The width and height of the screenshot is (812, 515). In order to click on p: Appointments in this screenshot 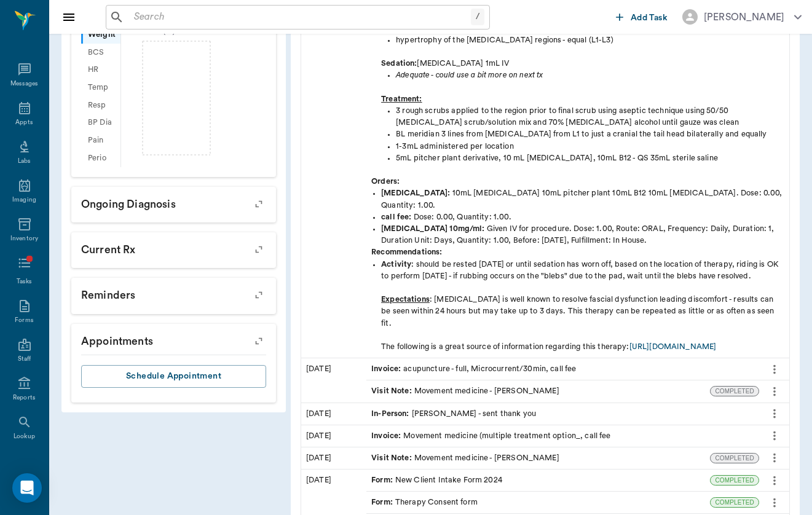, I will do `click(173, 339)`.